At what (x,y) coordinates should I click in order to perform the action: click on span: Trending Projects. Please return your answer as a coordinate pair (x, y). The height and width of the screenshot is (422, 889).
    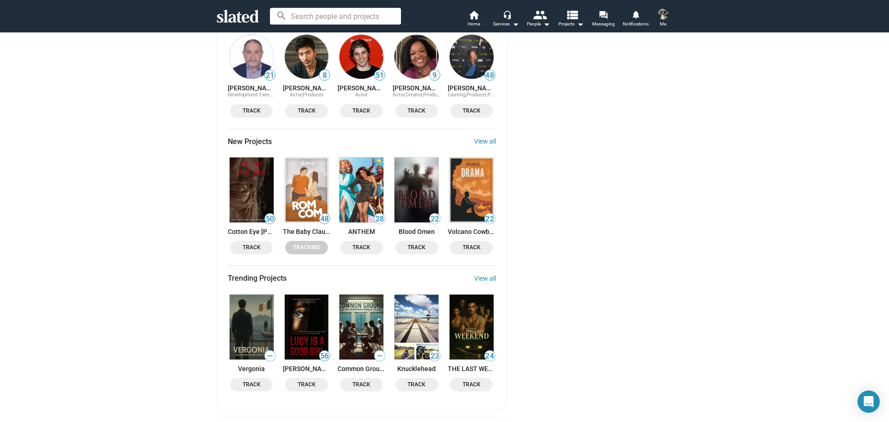
    Looking at the image, I should click on (257, 278).